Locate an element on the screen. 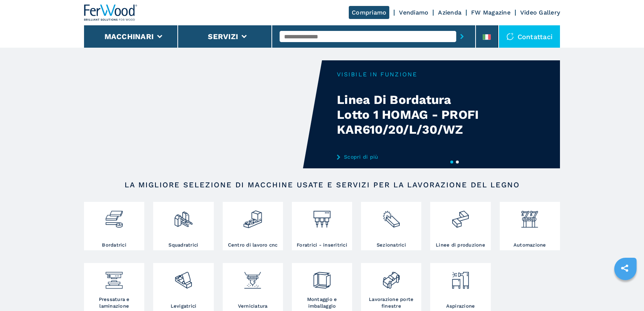 The image size is (644, 311). a: Bordatrici is located at coordinates (114, 226).